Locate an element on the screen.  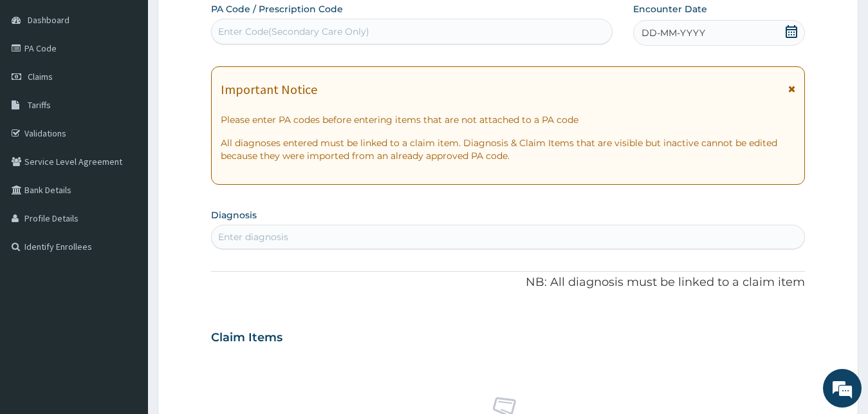
h3: Claim Items is located at coordinates (247, 338).